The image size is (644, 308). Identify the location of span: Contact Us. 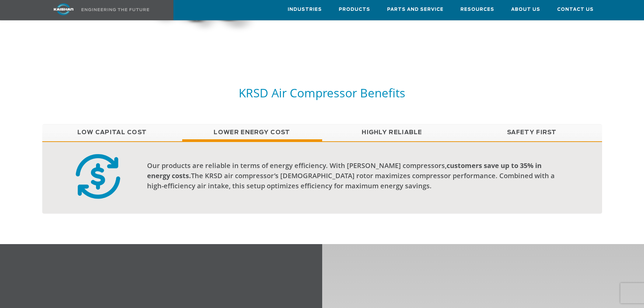
(575, 9).